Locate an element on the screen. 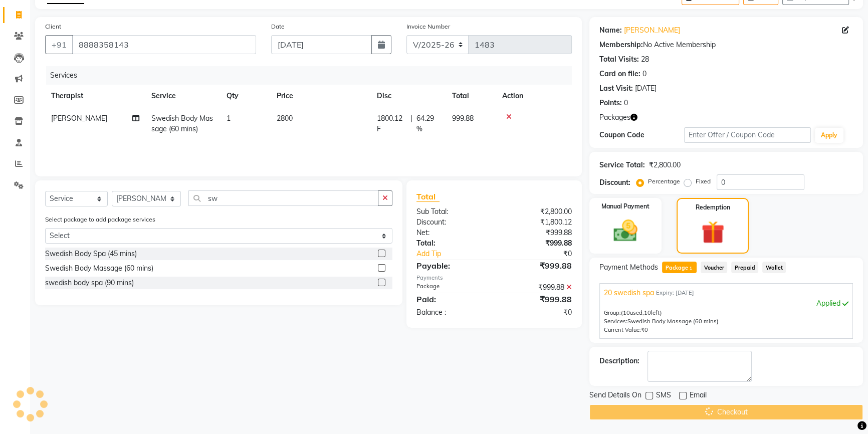 This screenshot has width=868, height=434. span: 999.88 is located at coordinates (463, 118).